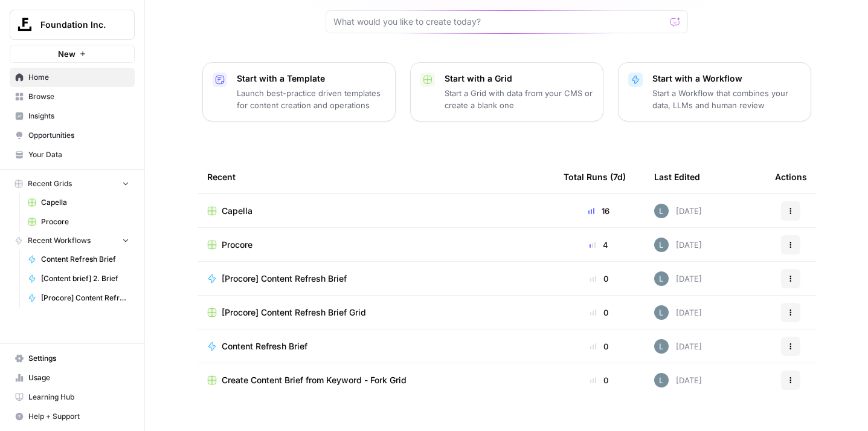 This screenshot has height=431, width=868. Describe the element at coordinates (299, 92) in the screenshot. I see `button: Start with a TemplateLaunch best-practice driven templates for content creation and operations` at that location.